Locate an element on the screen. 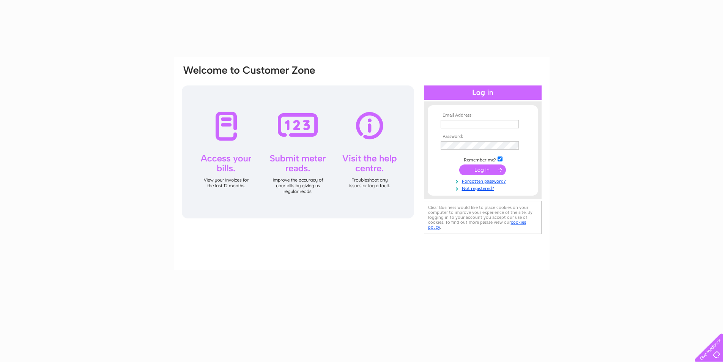 This screenshot has width=723, height=362. a: Not registered? is located at coordinates (484, 188).